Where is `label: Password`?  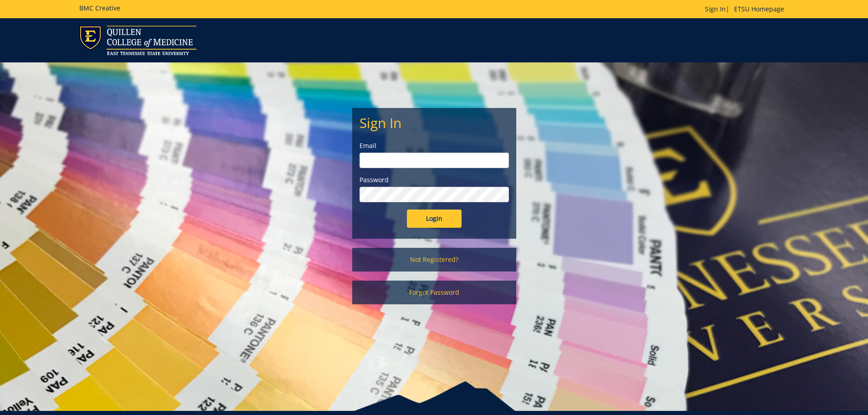 label: Password is located at coordinates (434, 180).